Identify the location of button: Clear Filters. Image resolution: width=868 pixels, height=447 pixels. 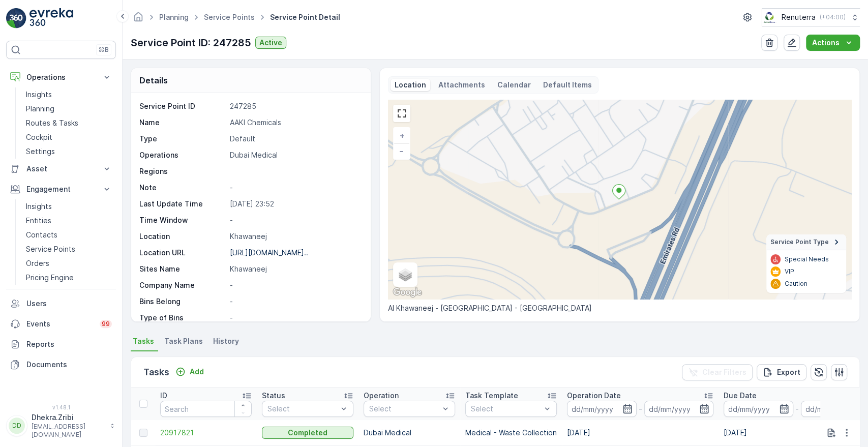
(717, 372).